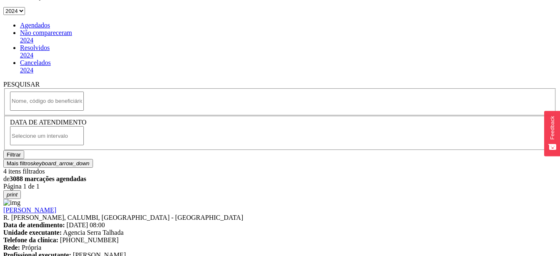  I want to click on label: PESQUISAR, so click(21, 84).